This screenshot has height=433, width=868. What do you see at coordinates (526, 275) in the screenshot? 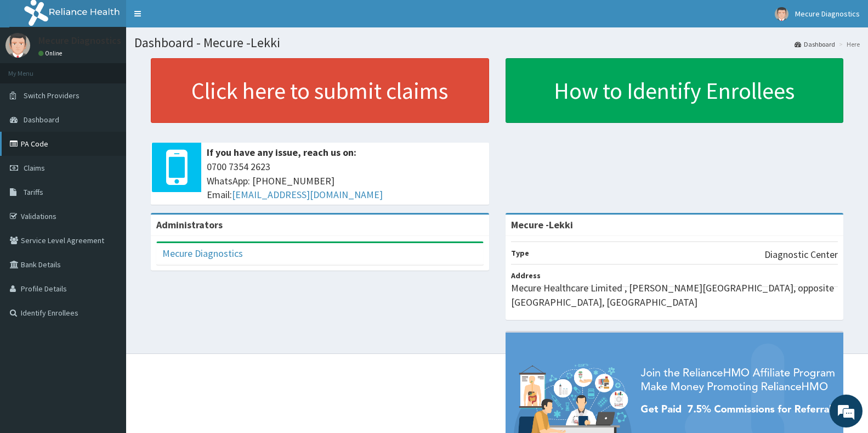
I see `b: Address` at bounding box center [526, 275].